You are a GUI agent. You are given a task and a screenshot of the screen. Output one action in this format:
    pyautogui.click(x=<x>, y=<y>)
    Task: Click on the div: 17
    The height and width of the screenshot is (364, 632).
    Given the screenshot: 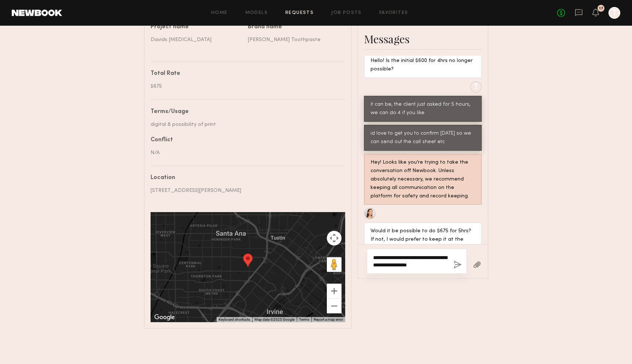 What is the action you would take?
    pyautogui.click(x=601, y=9)
    